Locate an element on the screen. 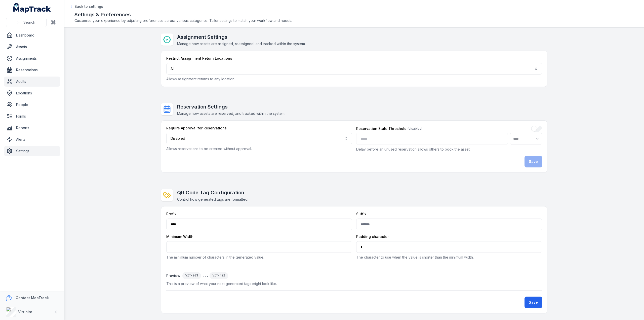  strong: Vitrinite is located at coordinates (25, 311).